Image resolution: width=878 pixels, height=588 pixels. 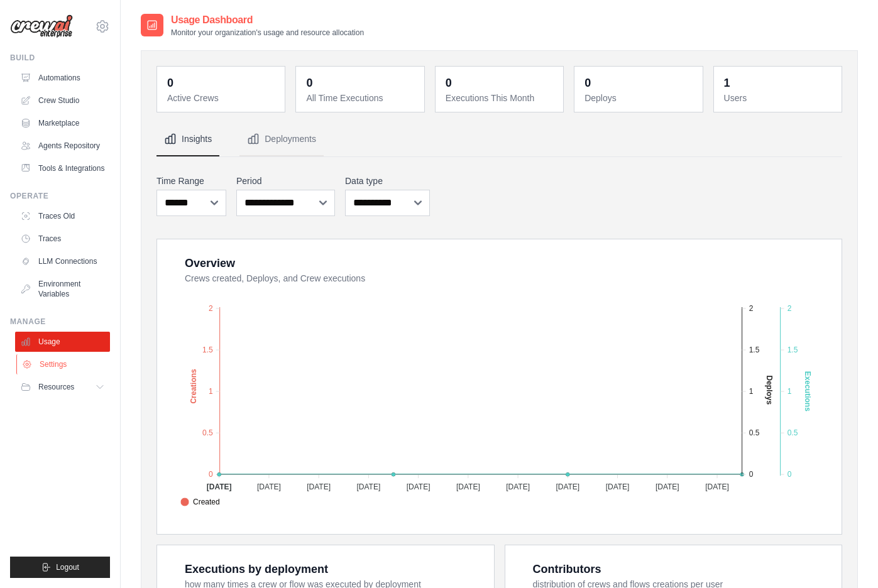 I want to click on a: Traces Old, so click(x=62, y=216).